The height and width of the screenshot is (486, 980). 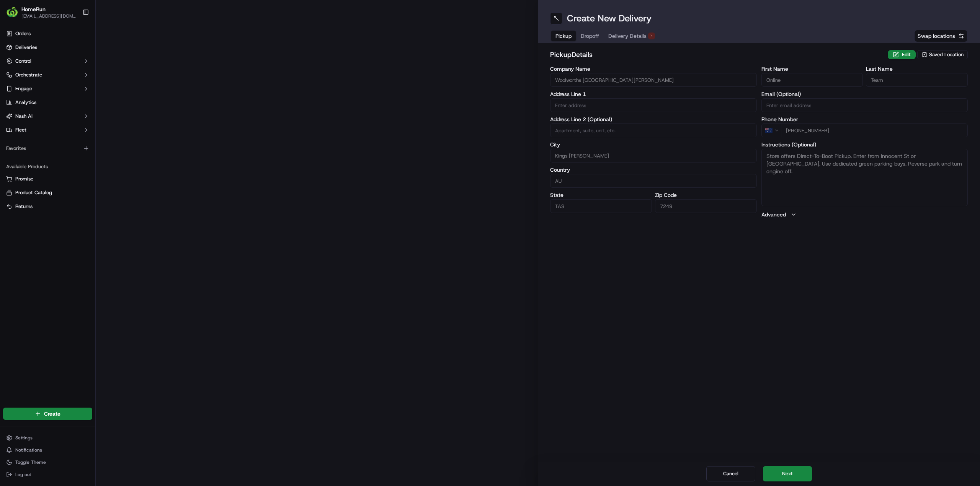 What do you see at coordinates (47, 179) in the screenshot?
I see `a: Promise` at bounding box center [47, 179].